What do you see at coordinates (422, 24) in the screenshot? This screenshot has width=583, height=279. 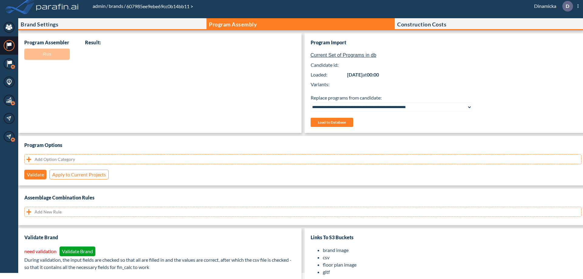 I see `p: Construction Costs` at bounding box center [422, 24].